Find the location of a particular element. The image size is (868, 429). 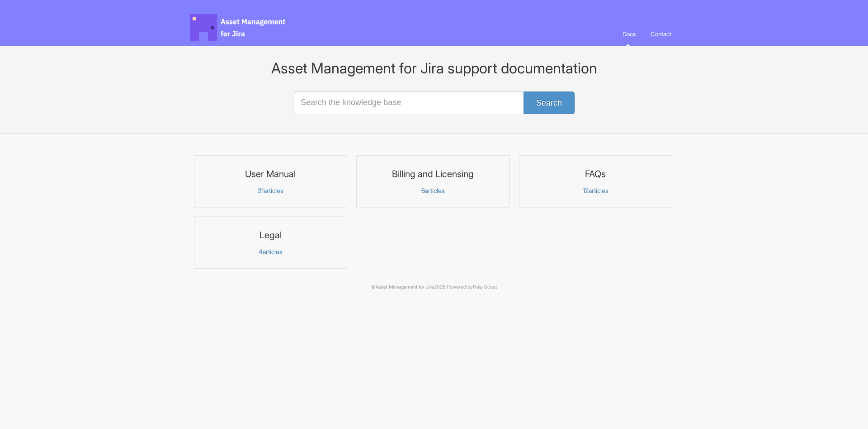

a: FAQs 12articles is located at coordinates (595, 181).